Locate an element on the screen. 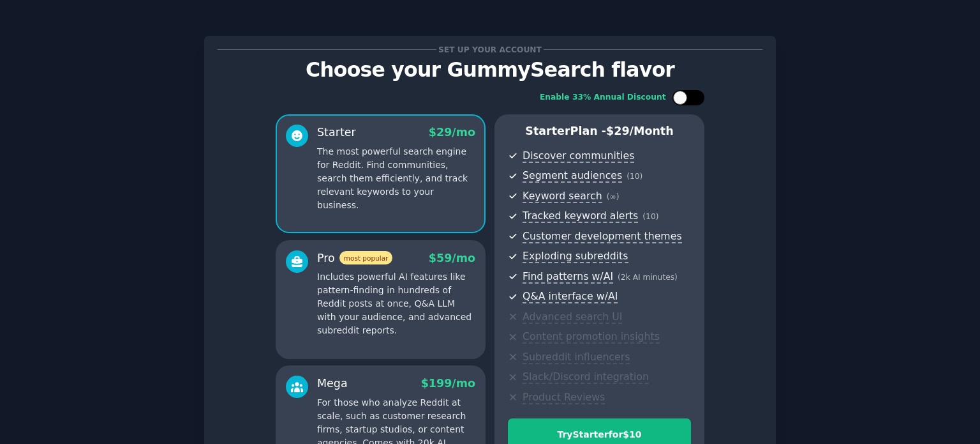 The image size is (980, 444). span: Content promotion insights is located at coordinates (591, 337).